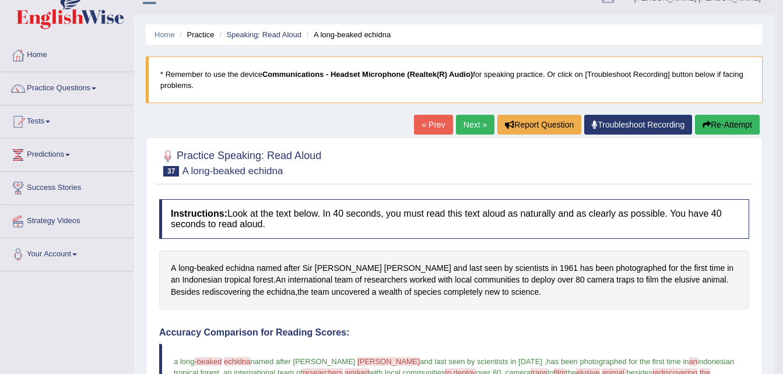 The height and width of the screenshot is (374, 783). Describe the element at coordinates (347, 34) in the screenshot. I see `li: A long-beaked echidna` at that location.